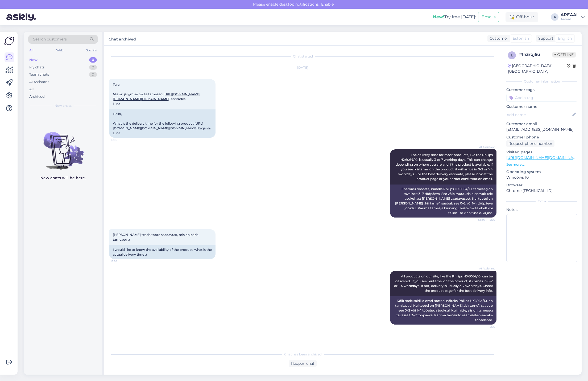 Image resolution: width=588 pixels, height=381 pixels. What do you see at coordinates (438, 17) in the screenshot?
I see `b: New!` at bounding box center [438, 17].